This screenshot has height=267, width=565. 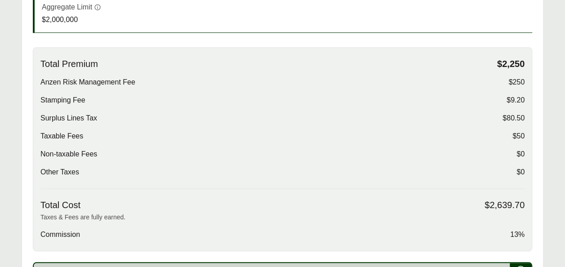 What do you see at coordinates (511, 64) in the screenshot?
I see `span: $2,250` at bounding box center [511, 64].